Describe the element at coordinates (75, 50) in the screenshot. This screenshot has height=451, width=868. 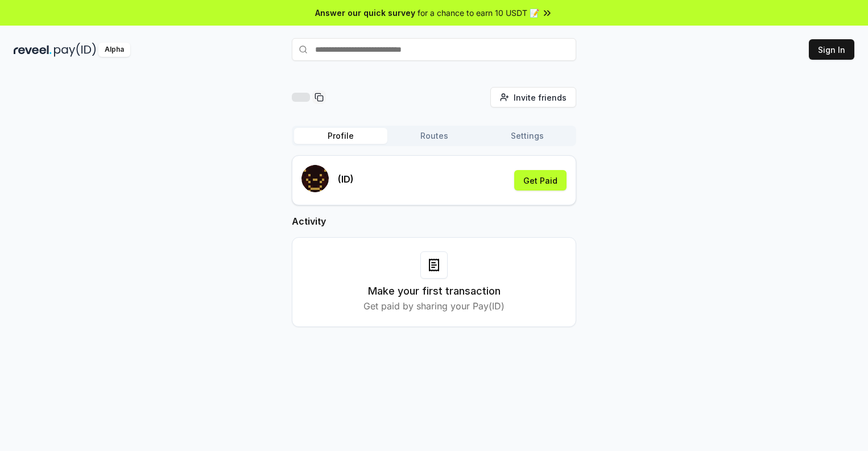
I see `img: pay_id` at that location.